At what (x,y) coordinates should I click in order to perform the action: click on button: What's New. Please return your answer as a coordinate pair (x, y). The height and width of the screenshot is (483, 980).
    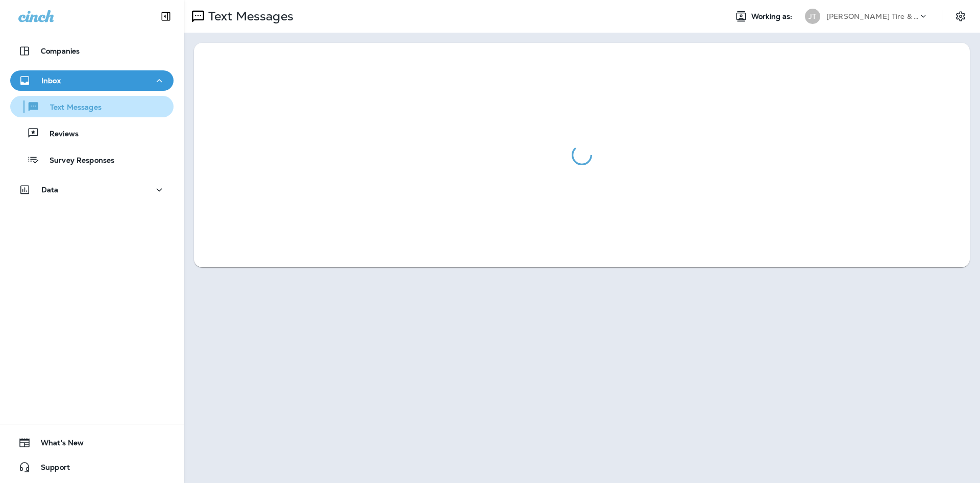
    Looking at the image, I should click on (92, 443).